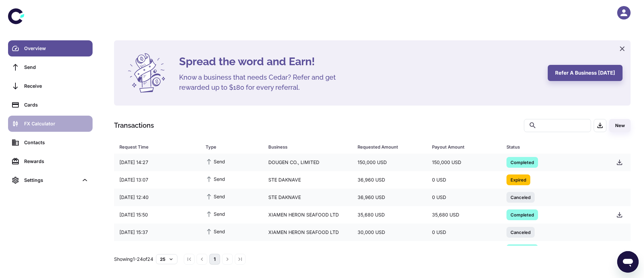  What do you see at coordinates (154, 147) in the screenshot?
I see `div: Request Time` at bounding box center [154, 147].